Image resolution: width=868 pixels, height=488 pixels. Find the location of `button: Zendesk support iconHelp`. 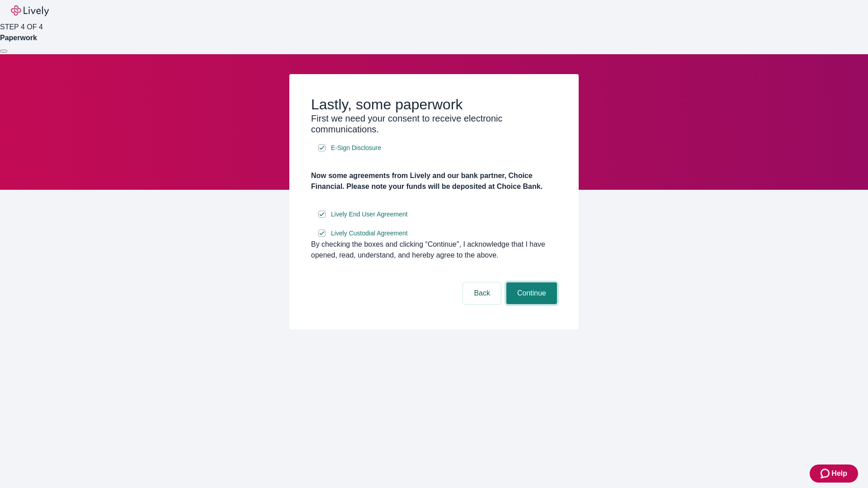

button: Zendesk support iconHelp is located at coordinates (834, 474).